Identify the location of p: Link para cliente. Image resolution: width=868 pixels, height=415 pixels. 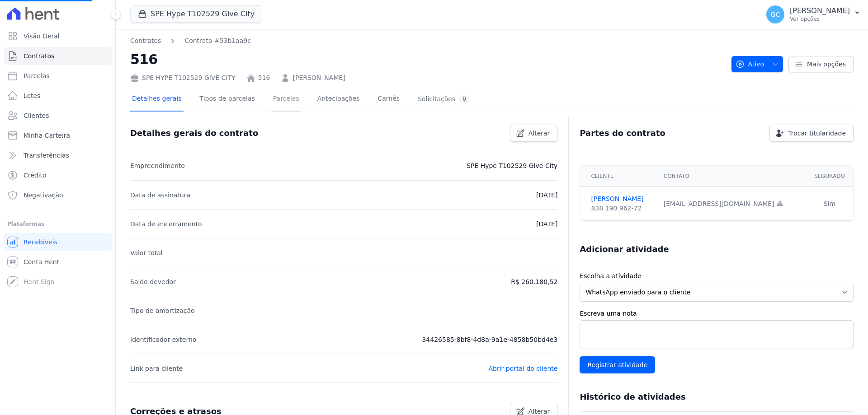
(156, 368).